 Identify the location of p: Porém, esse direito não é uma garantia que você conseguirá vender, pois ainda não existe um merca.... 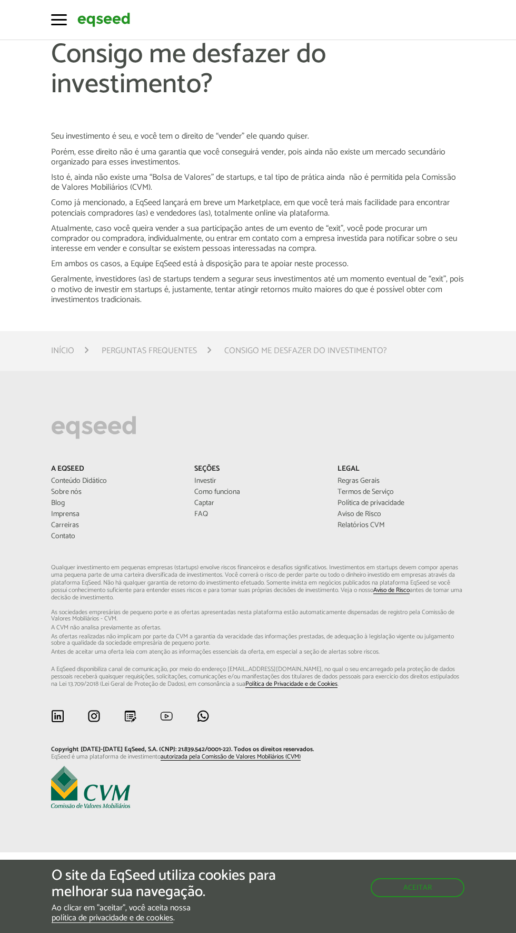
(258, 157).